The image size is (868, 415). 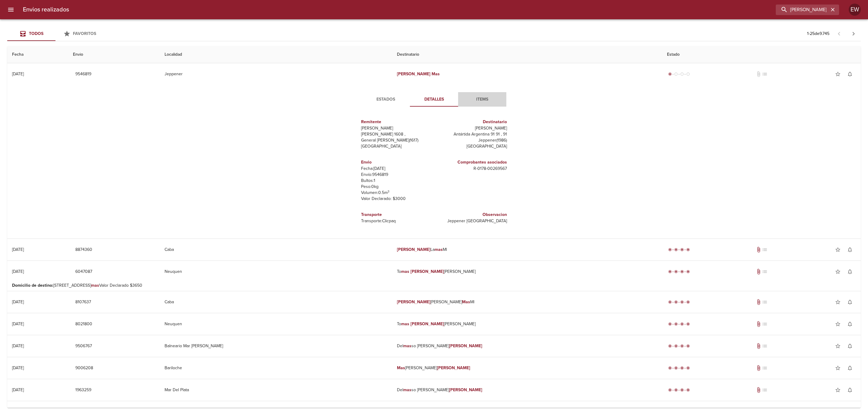 What do you see at coordinates (434, 99) in the screenshot?
I see `div: Tabs detalle de guia` at bounding box center [434, 99].